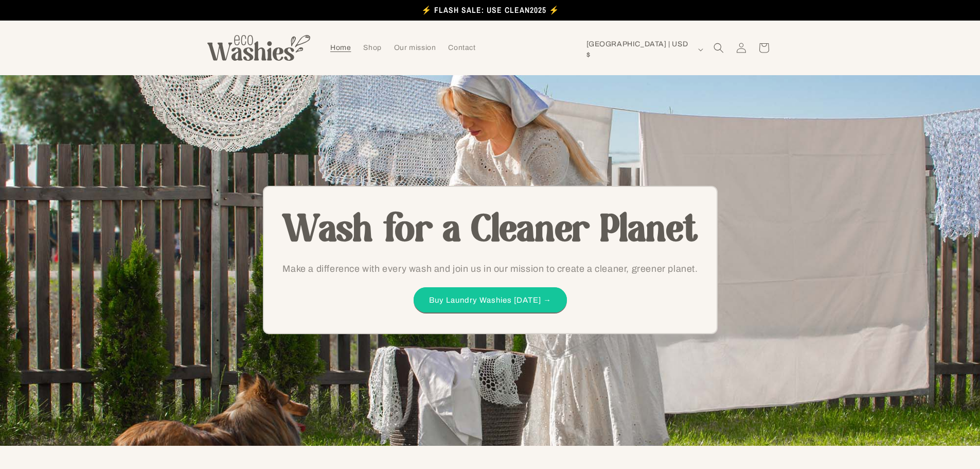 Image resolution: width=980 pixels, height=469 pixels. What do you see at coordinates (258, 48) in the screenshot?
I see `a: Eco Washies` at bounding box center [258, 48].